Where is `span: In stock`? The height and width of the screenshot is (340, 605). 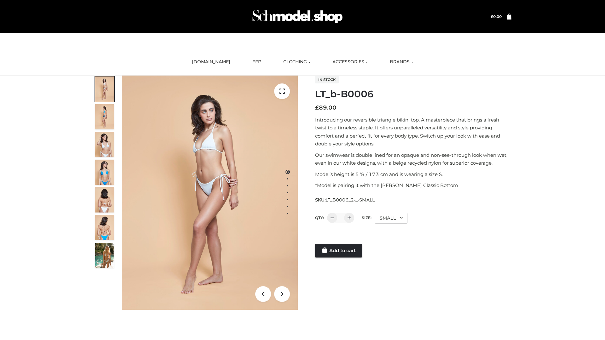
span: In stock is located at coordinates (327, 80).